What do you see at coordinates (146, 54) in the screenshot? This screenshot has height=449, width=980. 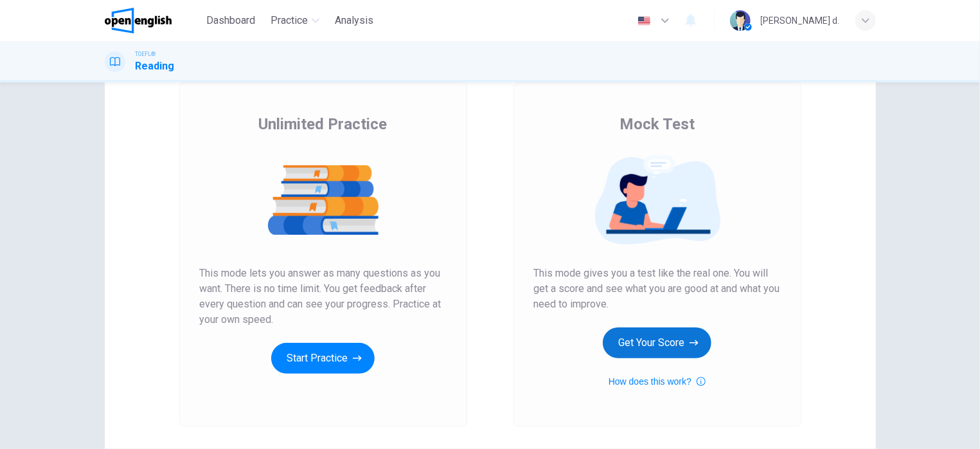 I see `span: TOEFL®` at bounding box center [146, 54].